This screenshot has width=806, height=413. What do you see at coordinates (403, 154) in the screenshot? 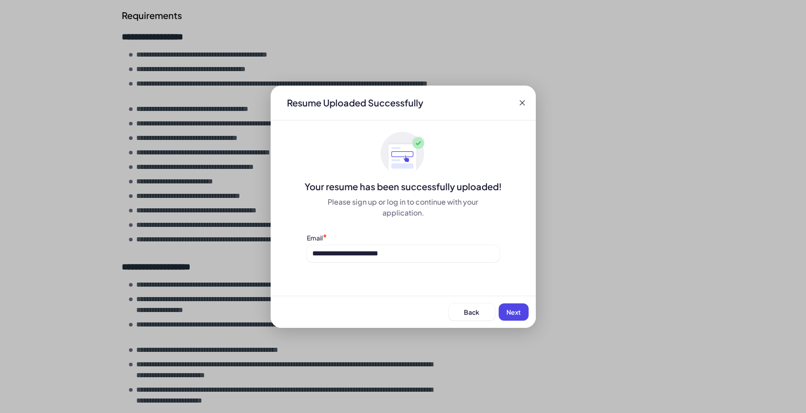
I see `img: ApplyedMaskGroup3.svg` at bounding box center [403, 154].